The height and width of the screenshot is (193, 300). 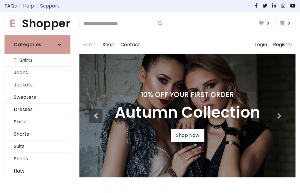 What do you see at coordinates (11, 6) in the screenshot?
I see `a: FAQs` at bounding box center [11, 6].